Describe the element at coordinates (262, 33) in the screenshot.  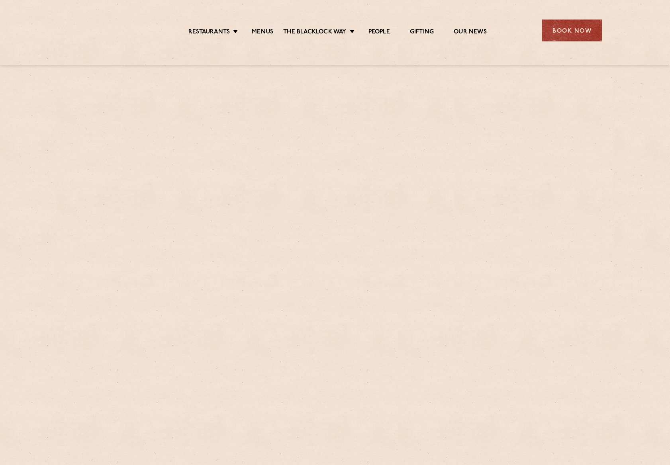
I see `a: Menus` at that location.